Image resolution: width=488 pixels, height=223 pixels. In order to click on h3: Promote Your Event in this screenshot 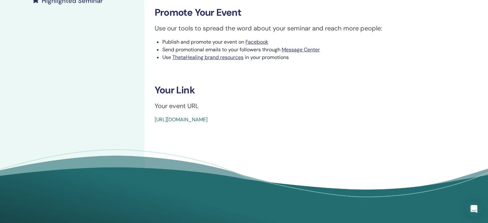, I will do `click(307, 13)`.